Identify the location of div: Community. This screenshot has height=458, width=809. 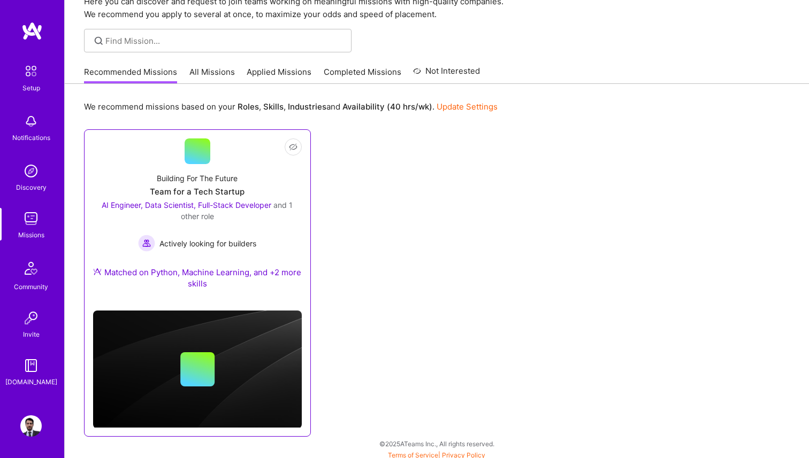
(31, 287).